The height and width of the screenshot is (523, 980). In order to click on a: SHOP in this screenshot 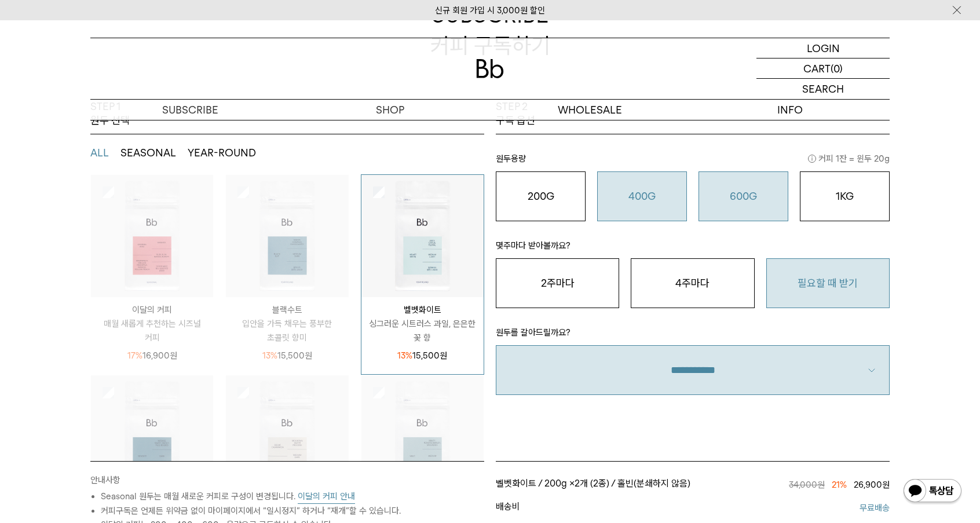, I will do `click(390, 109)`.